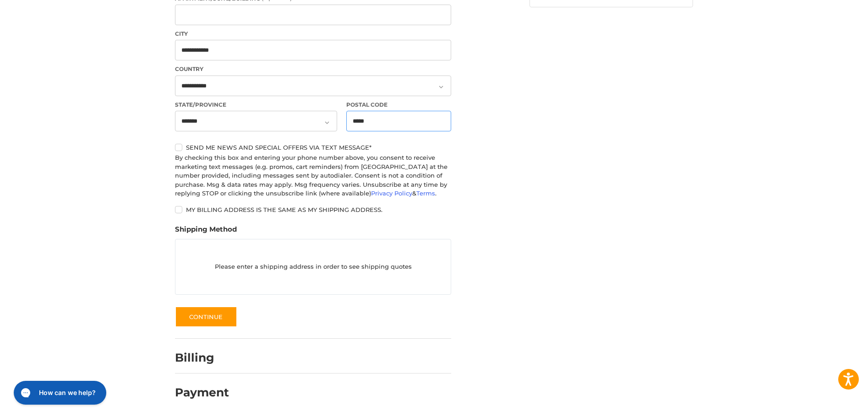 The image size is (868, 417). What do you see at coordinates (425, 193) in the screenshot?
I see `a: Terms` at bounding box center [425, 193].